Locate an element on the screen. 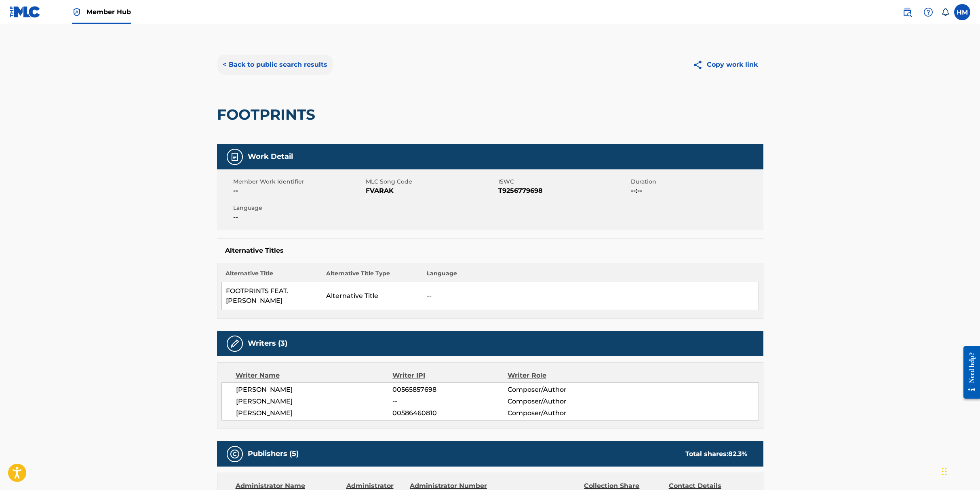 The width and height of the screenshot is (980, 490). img: MLC Logo is located at coordinates (25, 12).